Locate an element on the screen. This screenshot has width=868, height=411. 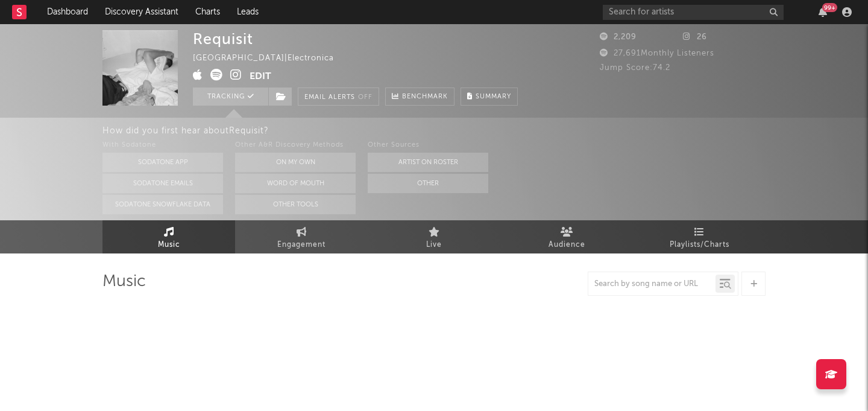
a: Live is located at coordinates (434, 236).